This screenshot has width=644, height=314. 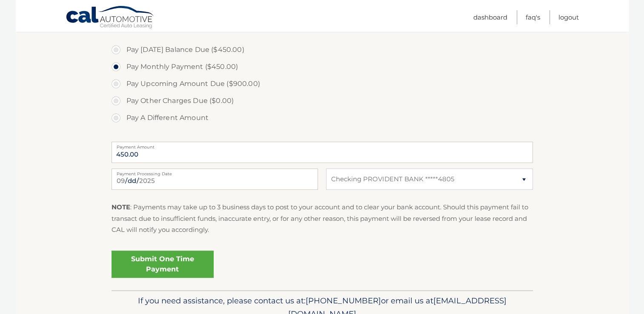 I want to click on input: Payment Amount, so click(x=322, y=153).